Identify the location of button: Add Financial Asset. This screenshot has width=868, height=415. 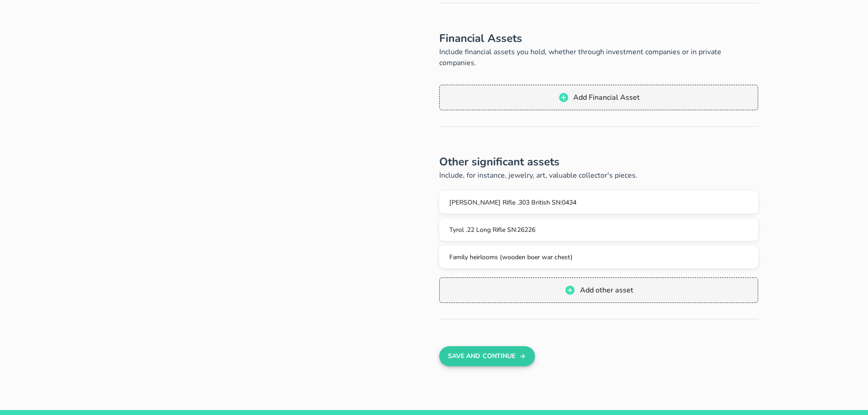
(599, 98).